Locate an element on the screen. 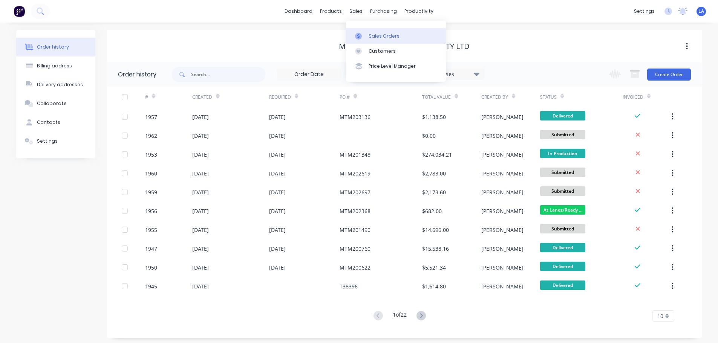  a: Sales Orders is located at coordinates (396, 36).